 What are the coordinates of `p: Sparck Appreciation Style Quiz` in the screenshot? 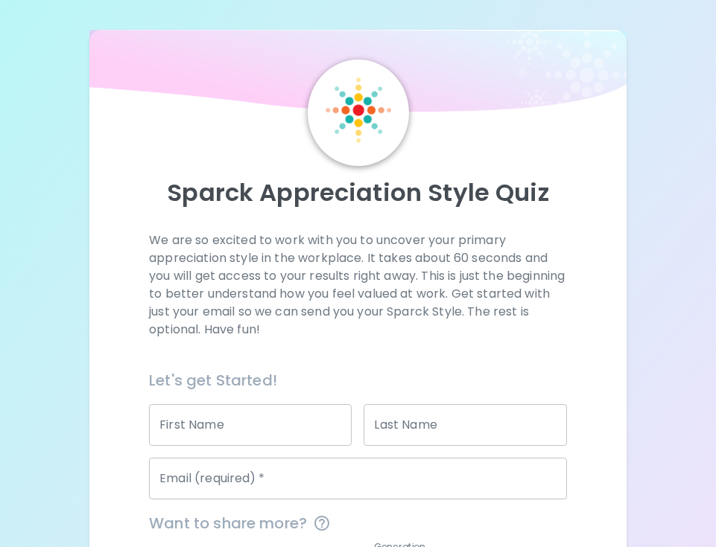 It's located at (357, 193).